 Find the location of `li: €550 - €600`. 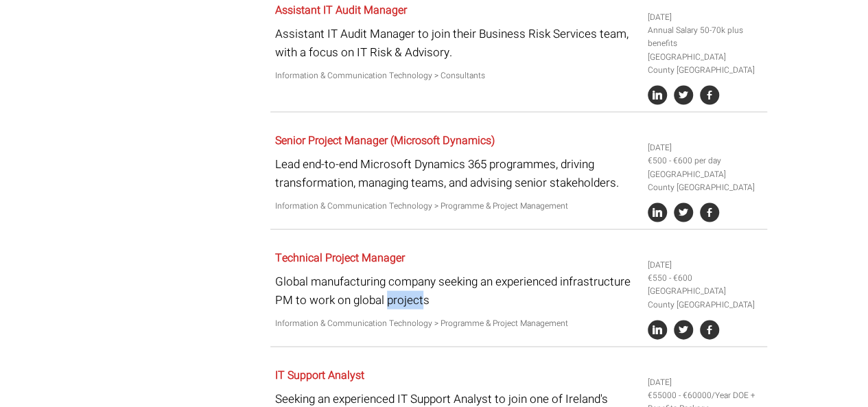

li: €550 - €600 is located at coordinates (705, 278).